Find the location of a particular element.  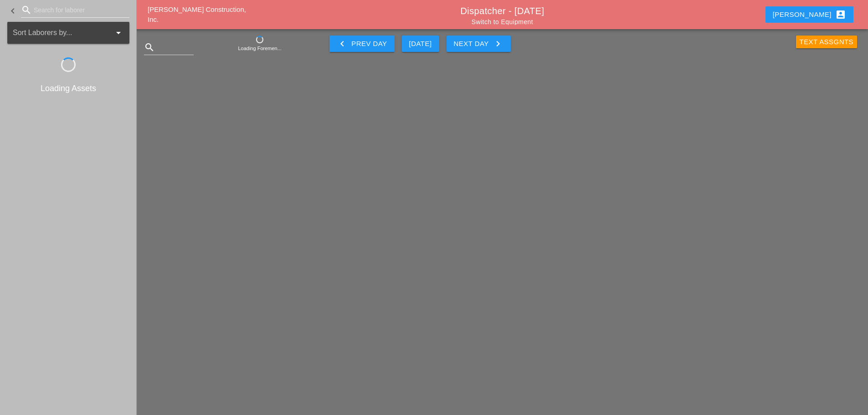

i: arrow_drop_down is located at coordinates (118, 33).